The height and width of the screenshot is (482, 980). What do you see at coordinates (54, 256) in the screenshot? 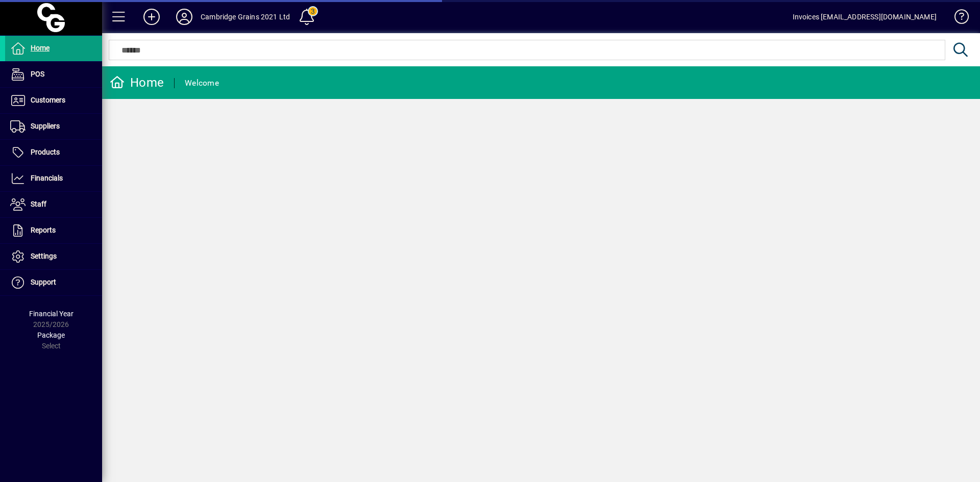
I see `a: Settings` at bounding box center [54, 256].